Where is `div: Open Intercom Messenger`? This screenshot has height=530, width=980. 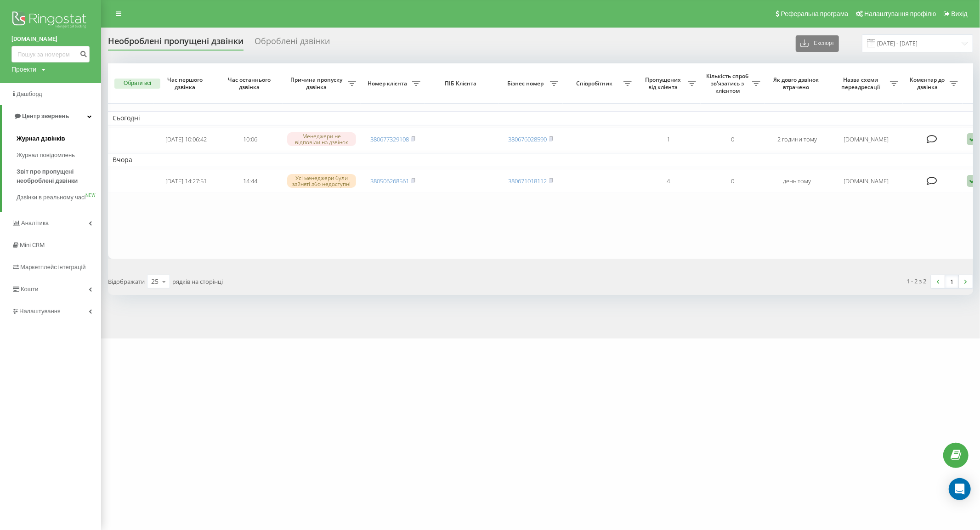
div: Open Intercom Messenger is located at coordinates (960, 489).